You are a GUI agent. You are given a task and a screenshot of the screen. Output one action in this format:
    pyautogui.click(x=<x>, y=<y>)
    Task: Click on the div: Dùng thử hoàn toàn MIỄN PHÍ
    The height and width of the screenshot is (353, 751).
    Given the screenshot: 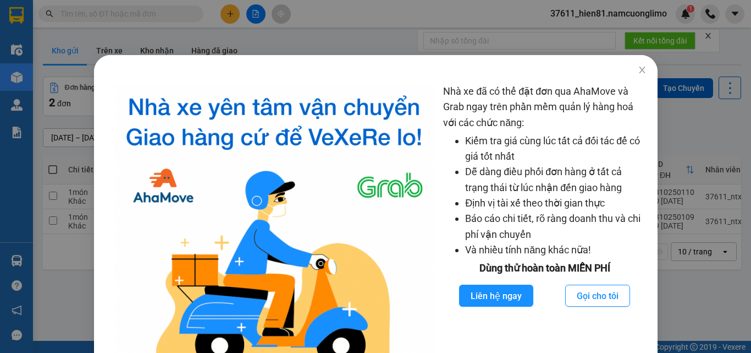 What is the action you would take?
    pyautogui.click(x=545, y=268)
    